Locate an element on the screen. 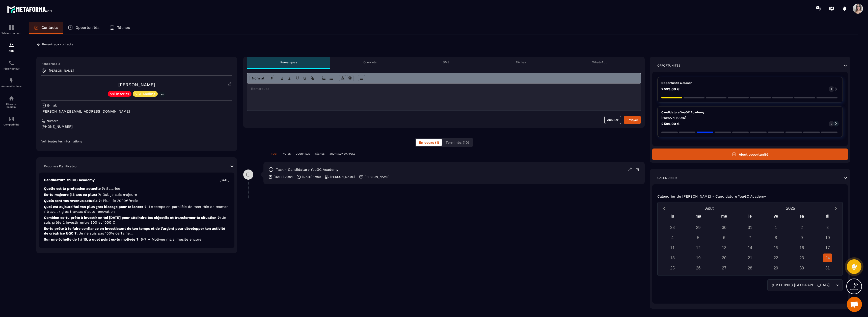  p: Es-tu prête à te faire confiance en investissant de ton temps et de l'argent pour développer ton ... is located at coordinates (137, 230).